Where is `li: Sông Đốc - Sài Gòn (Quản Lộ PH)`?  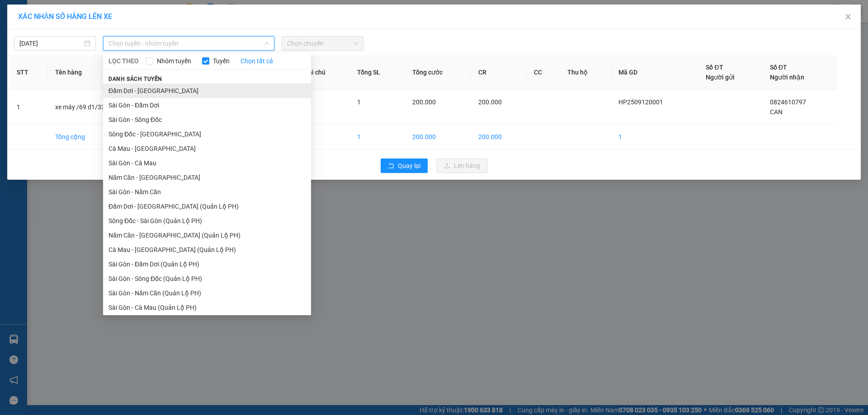 li: Sông Đốc - Sài Gòn (Quản Lộ PH) is located at coordinates (207, 221).